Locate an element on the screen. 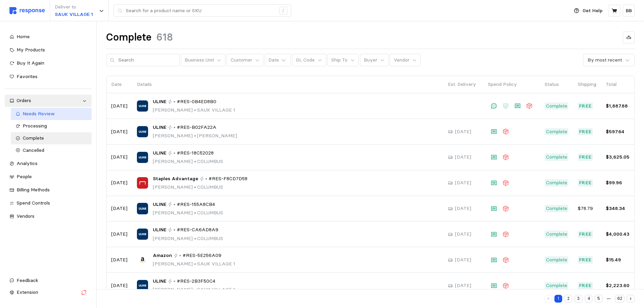 The image size is (644, 308). a: Home is located at coordinates (48, 37).